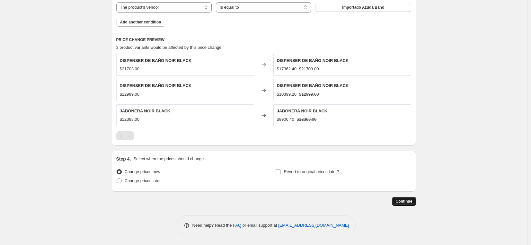  What do you see at coordinates (141, 22) in the screenshot?
I see `span: Add another condition` at bounding box center [141, 22].